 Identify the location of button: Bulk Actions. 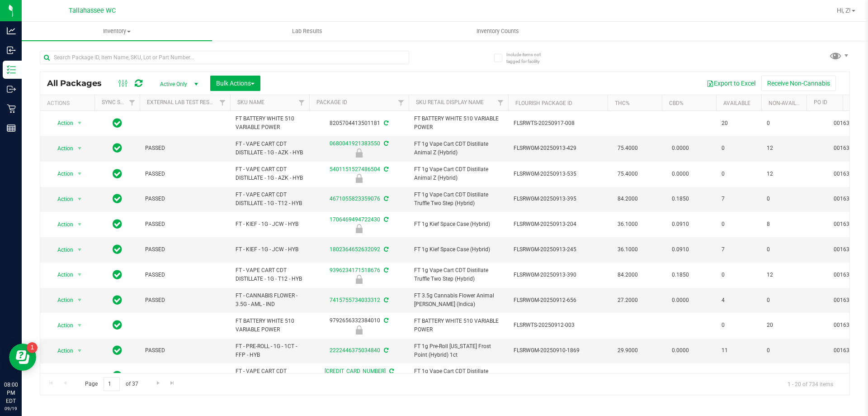
(235, 83).